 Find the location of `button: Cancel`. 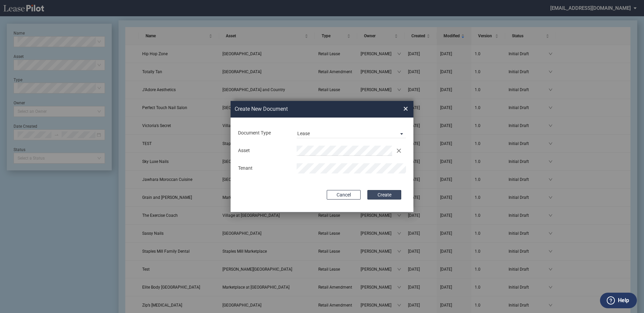

button: Cancel is located at coordinates (344, 195).